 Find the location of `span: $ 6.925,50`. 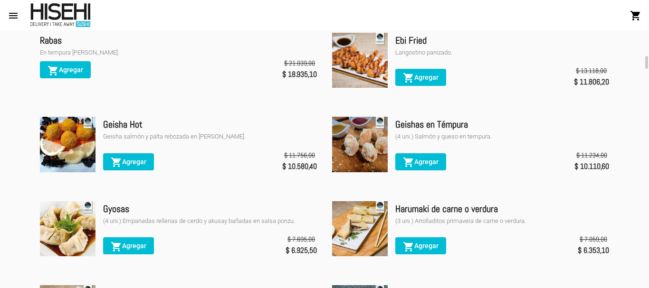

span: $ 6.925,50 is located at coordinates (301, 251).